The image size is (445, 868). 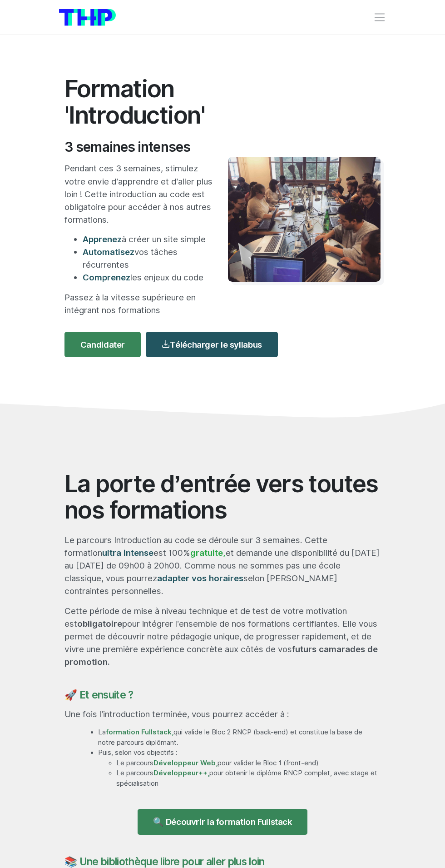 I want to click on p: Une fois l’introduction terminée, vous pourrez accéder à :, so click(x=222, y=714).